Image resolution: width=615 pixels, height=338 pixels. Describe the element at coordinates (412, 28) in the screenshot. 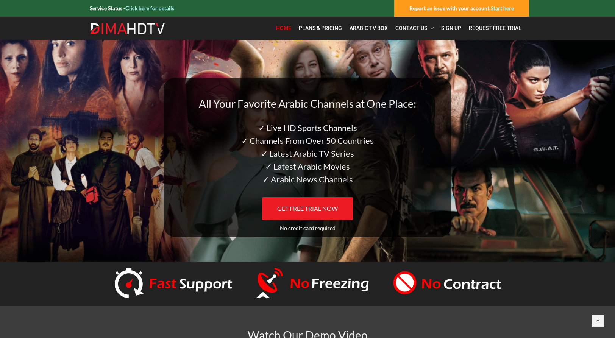

I see `span: Contact Us` at that location.